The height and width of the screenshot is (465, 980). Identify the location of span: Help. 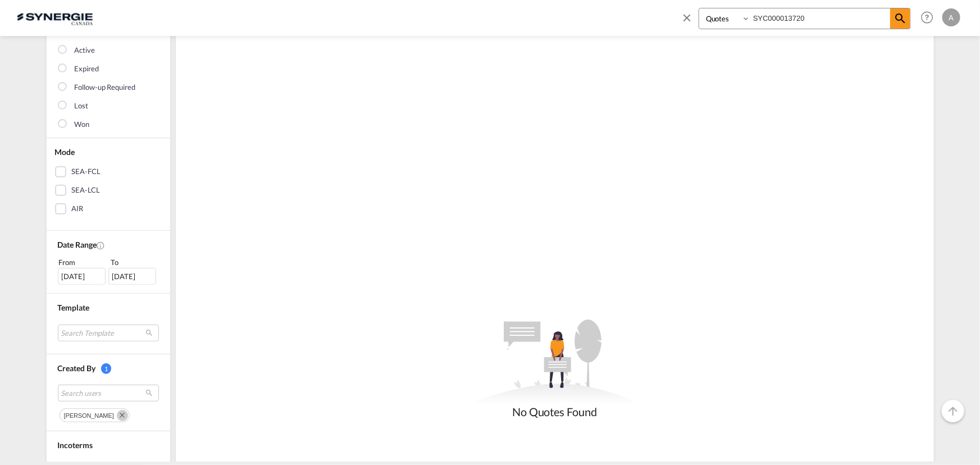
(927, 17).